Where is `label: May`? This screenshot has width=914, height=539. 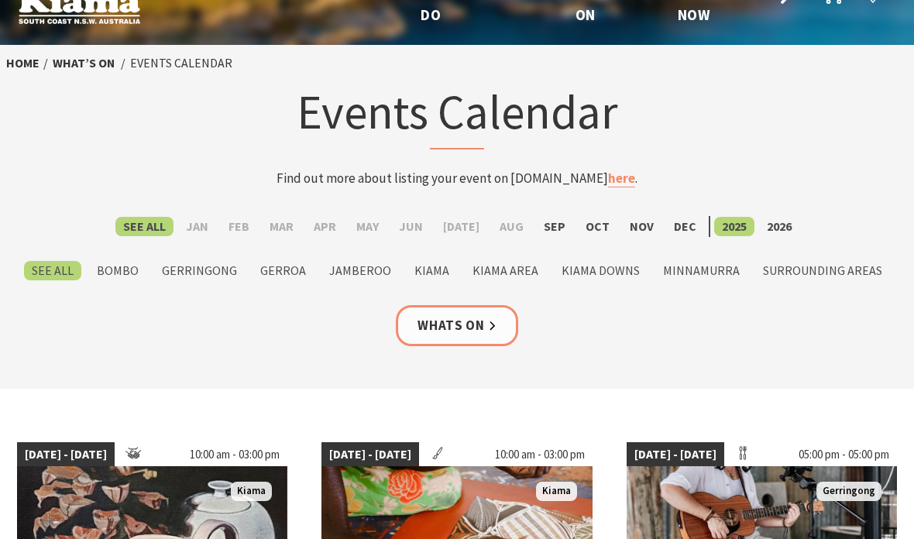 label: May is located at coordinates (367, 226).